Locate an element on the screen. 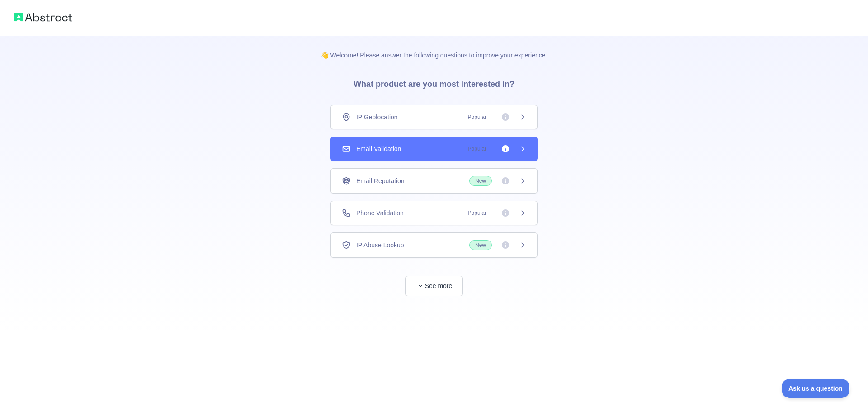 The height and width of the screenshot is (416, 868). span: Email Validation is located at coordinates (379, 149).